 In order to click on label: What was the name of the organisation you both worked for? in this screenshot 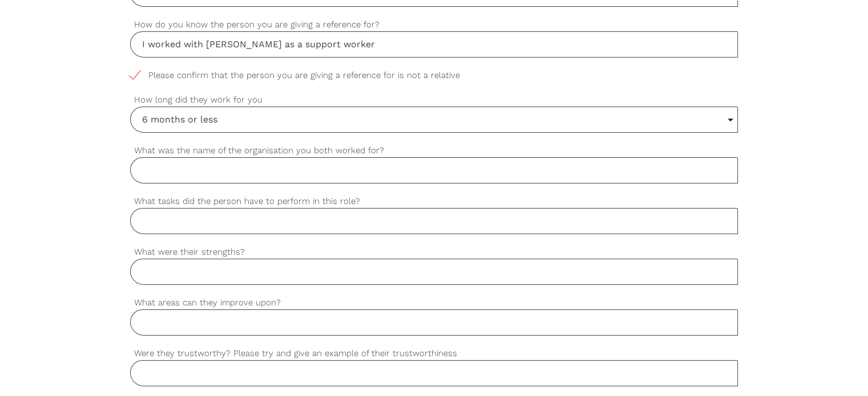, I will do `click(433, 151)`.